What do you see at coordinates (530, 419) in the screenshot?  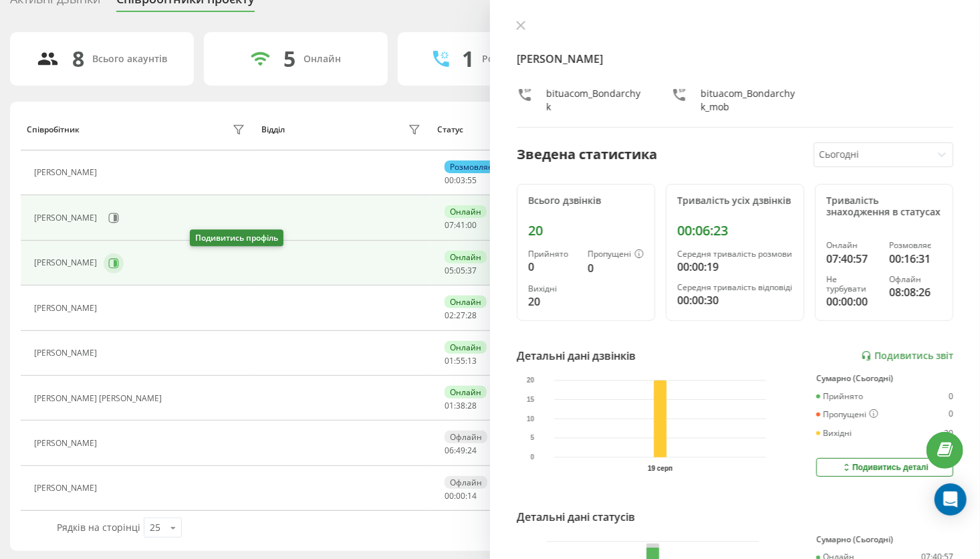 I see `text: 10` at bounding box center [530, 419].